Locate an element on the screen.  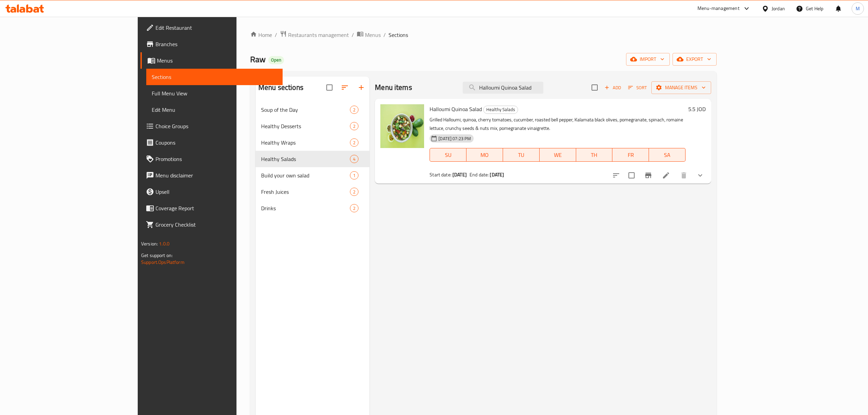
span: Upsell is located at coordinates (216, 192).